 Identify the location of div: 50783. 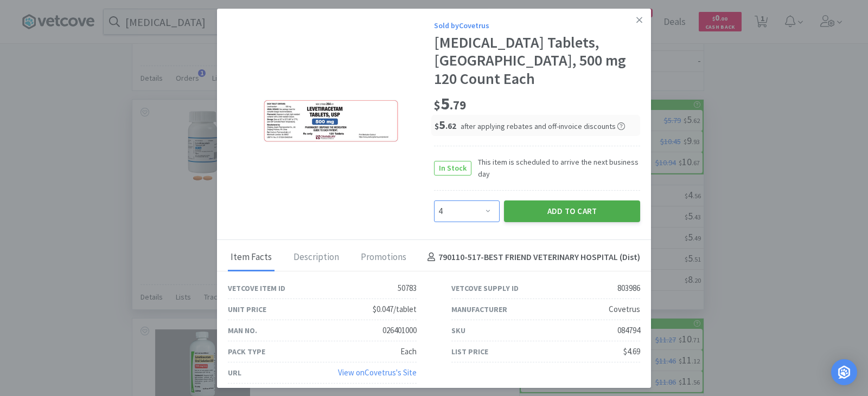
(407, 288).